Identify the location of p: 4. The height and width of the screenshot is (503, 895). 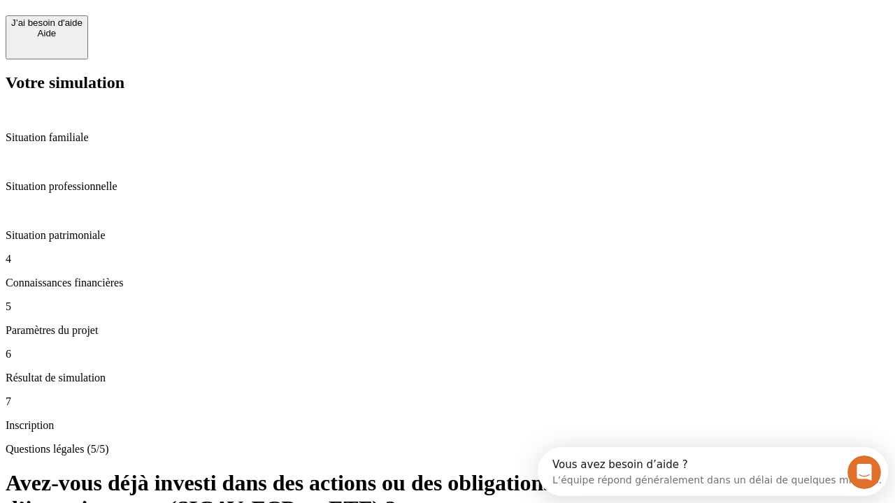
(447, 259).